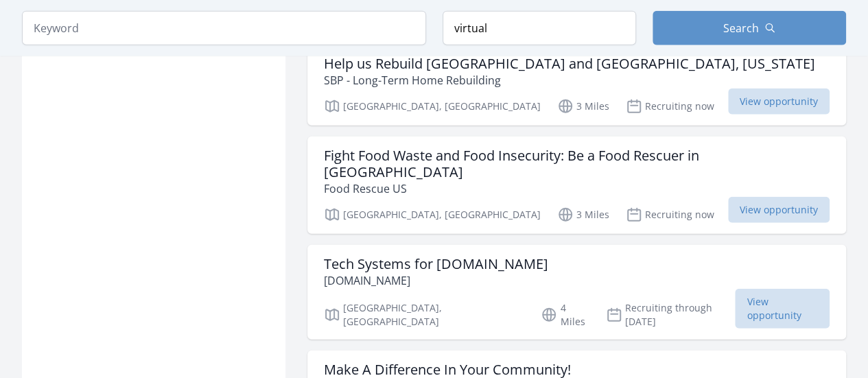 Image resolution: width=868 pixels, height=378 pixels. I want to click on h3: Make A Difference In Your Community!, so click(492, 370).